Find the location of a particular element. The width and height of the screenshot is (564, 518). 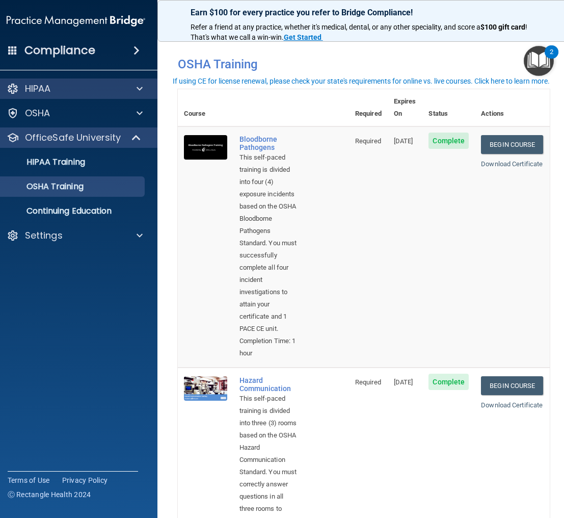

div: Hazard Communication is located at coordinates (268, 384).